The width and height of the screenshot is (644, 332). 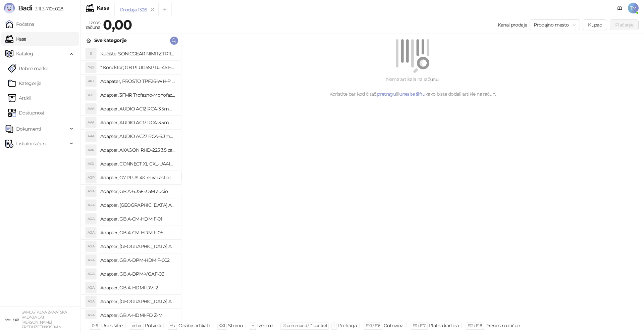 What do you see at coordinates (555, 25) in the screenshot?
I see `span: Prodajno mesto` at bounding box center [555, 25].